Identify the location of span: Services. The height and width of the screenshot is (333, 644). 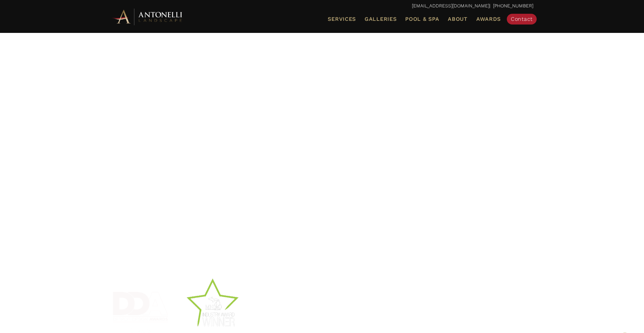
(342, 19).